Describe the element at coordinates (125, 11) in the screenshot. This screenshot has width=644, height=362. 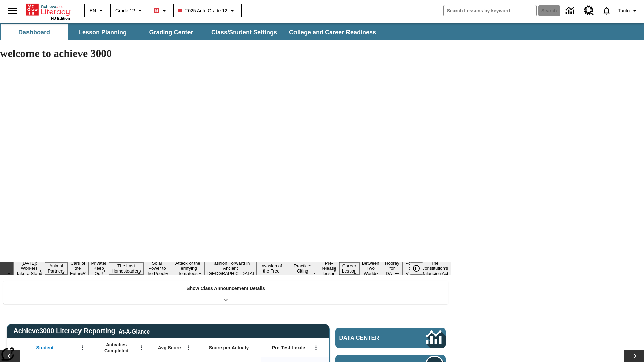
I see `span: Grade 12` at that location.